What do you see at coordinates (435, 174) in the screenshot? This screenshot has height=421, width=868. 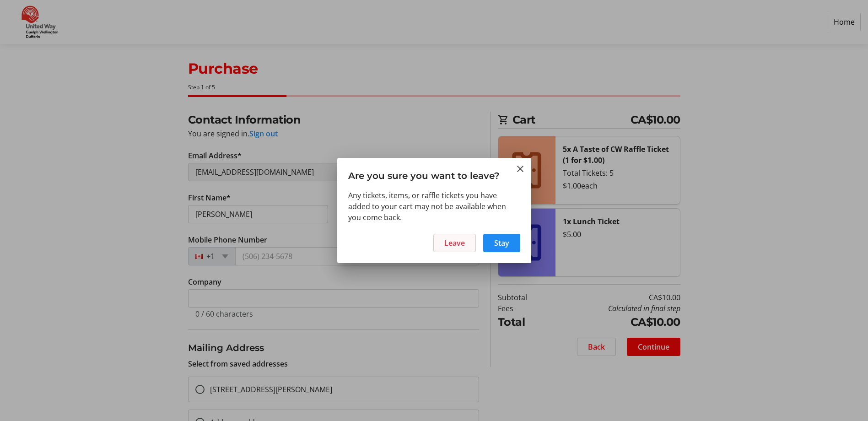 I see `h3: Are you sure you want to leave?` at bounding box center [435, 174].